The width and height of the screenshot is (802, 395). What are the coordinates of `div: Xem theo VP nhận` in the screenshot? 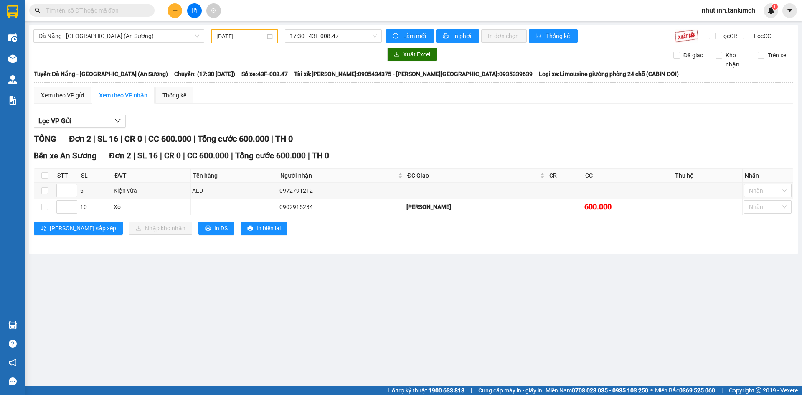 It's located at (123, 95).